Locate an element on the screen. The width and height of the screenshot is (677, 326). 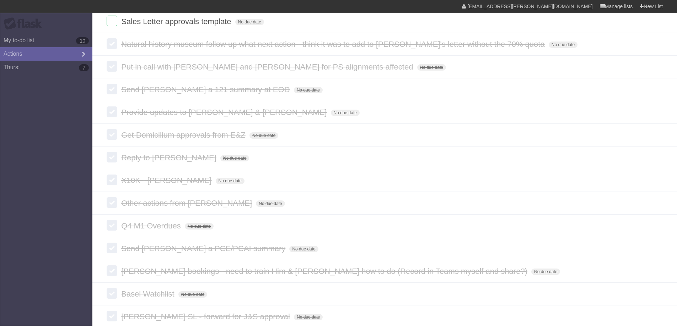
div: Flask is located at coordinates (25, 24).